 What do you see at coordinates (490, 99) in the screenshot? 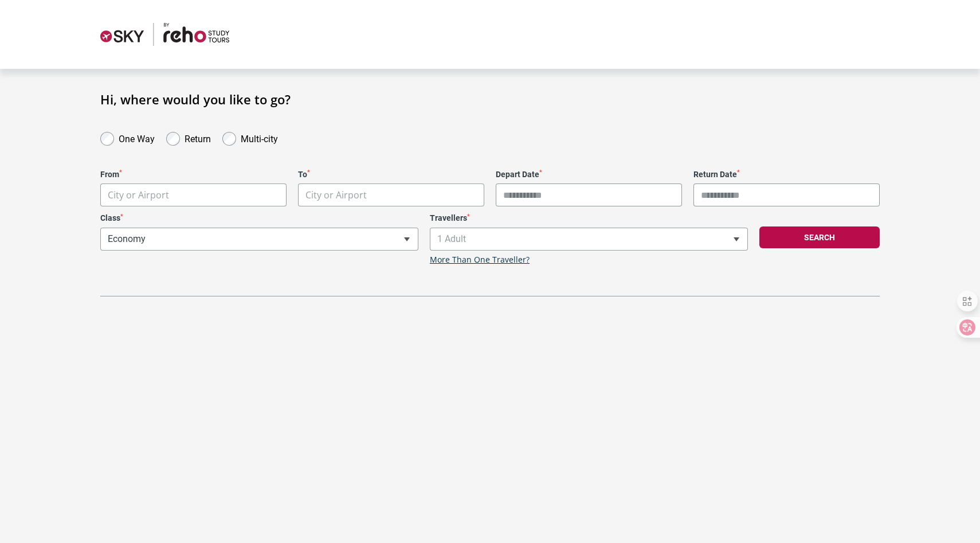
I see `h1: Hi, where would you like to go?` at bounding box center [490, 99].